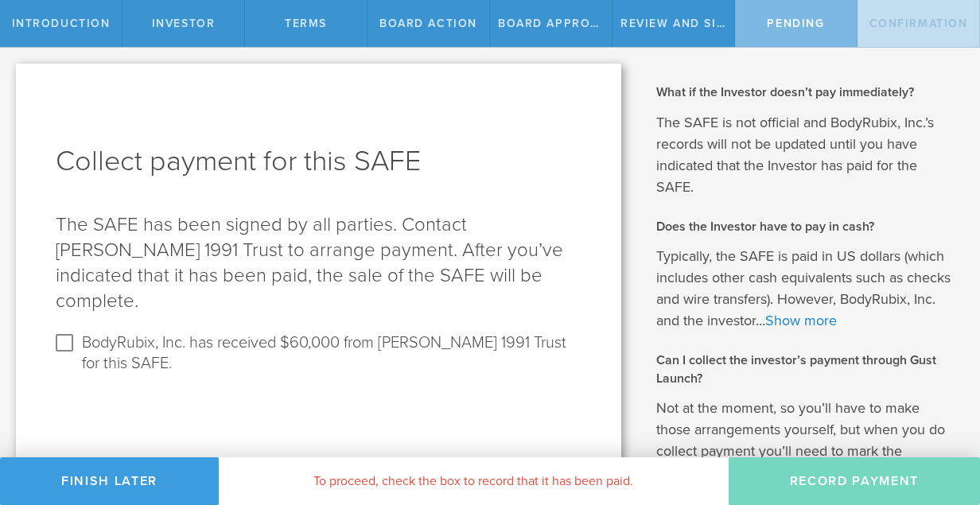 Image resolution: width=980 pixels, height=505 pixels. What do you see at coordinates (305, 23) in the screenshot?
I see `span: terms` at bounding box center [305, 23].